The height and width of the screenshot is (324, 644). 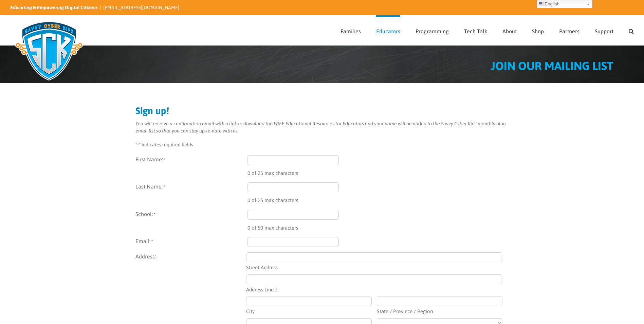 What do you see at coordinates (432, 31) in the screenshot?
I see `span: Programming` at bounding box center [432, 31].